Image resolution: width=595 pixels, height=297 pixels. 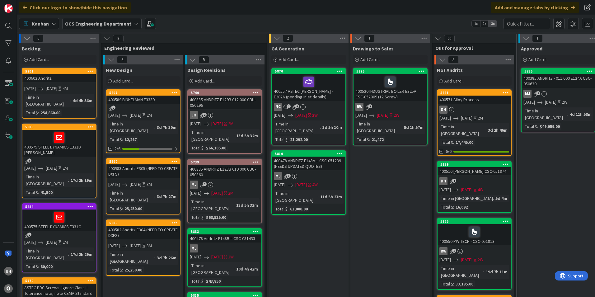 I want to click on div: 5885, so click(x=60, y=127).